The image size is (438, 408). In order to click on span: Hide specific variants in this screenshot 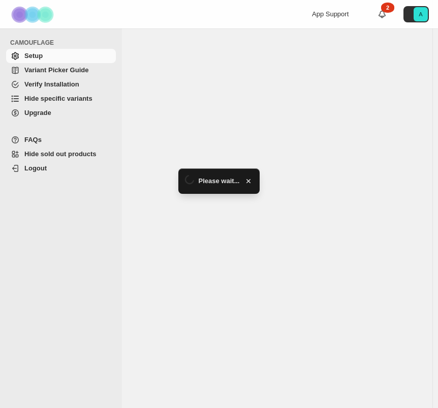, I will do `click(58, 98)`.